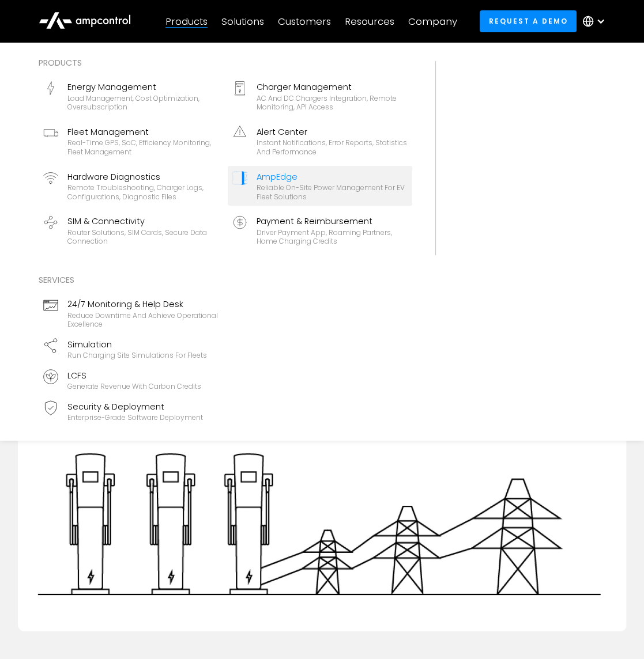 This screenshot has height=659, width=644. What do you see at coordinates (332, 221) in the screenshot?
I see `div: Payment & Reimbursement` at bounding box center [332, 221].